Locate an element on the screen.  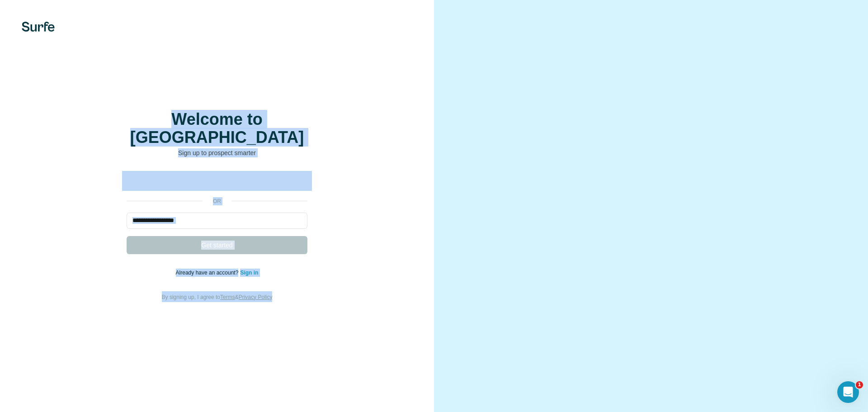
a: Sign in is located at coordinates (249, 273).